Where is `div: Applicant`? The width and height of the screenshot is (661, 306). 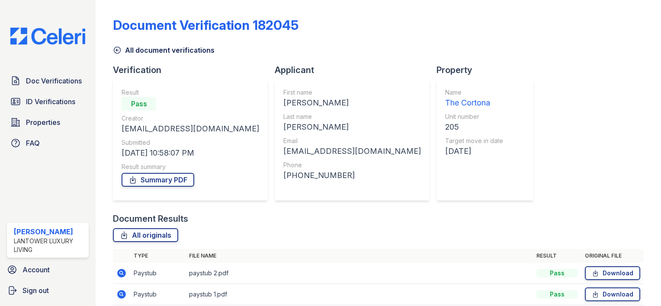
div: Applicant is located at coordinates (356, 70).